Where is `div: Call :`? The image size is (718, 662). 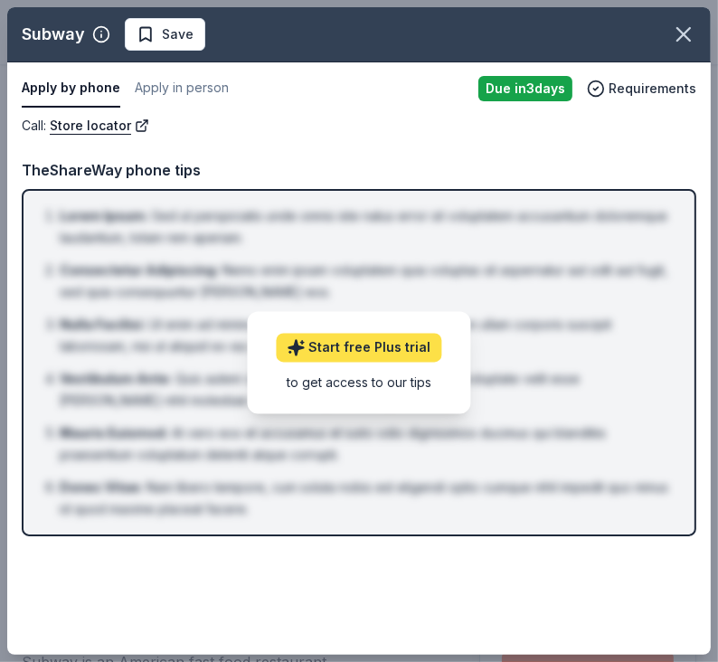
div: Call : is located at coordinates (359, 126).